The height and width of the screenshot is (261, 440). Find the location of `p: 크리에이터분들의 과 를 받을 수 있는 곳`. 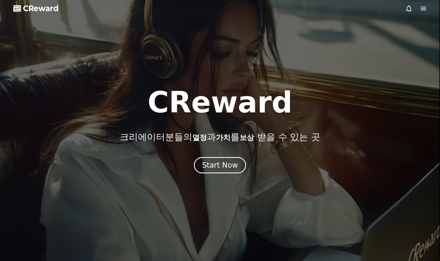

p: 크리에이터분들의 과 를 받을 수 있는 곳 is located at coordinates (220, 137).